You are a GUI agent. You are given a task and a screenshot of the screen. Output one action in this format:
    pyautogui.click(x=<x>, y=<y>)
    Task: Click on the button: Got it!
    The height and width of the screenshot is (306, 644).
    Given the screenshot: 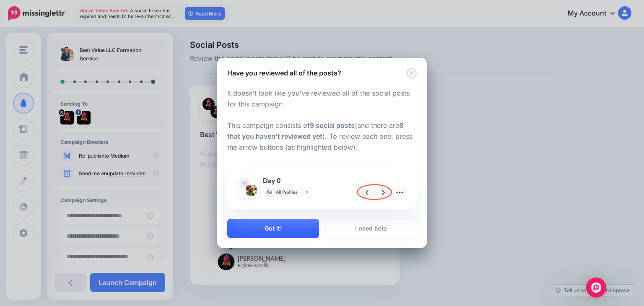 What is the action you would take?
    pyautogui.click(x=273, y=228)
    